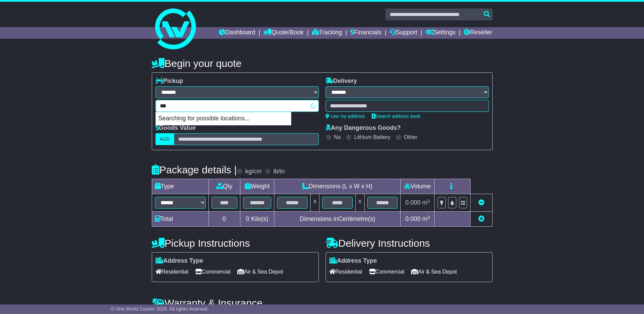 The height and width of the screenshot is (314, 644). I want to click on td: Total, so click(180, 219).